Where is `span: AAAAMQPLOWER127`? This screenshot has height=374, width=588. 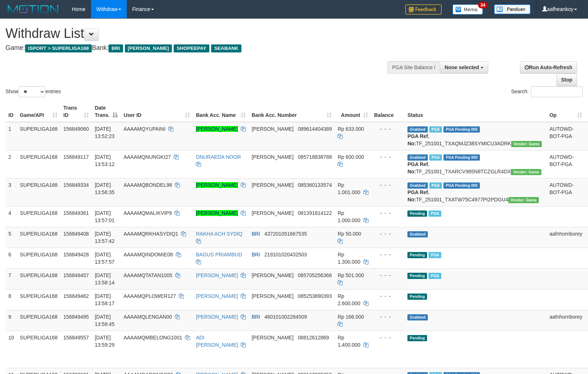
span: AAAAMQPLOWER127 is located at coordinates (150, 296).